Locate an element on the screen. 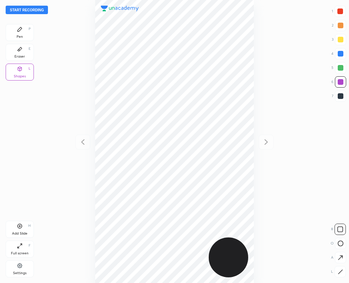 This screenshot has width=349, height=283. div: 1 is located at coordinates (339, 11).